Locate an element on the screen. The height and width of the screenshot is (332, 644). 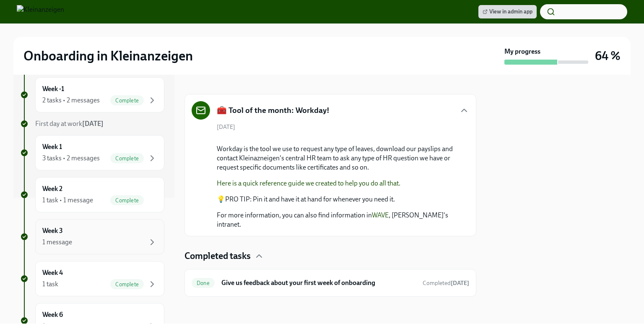
h5: 🧰 Tool of the month: Workday! is located at coordinates (273, 110).